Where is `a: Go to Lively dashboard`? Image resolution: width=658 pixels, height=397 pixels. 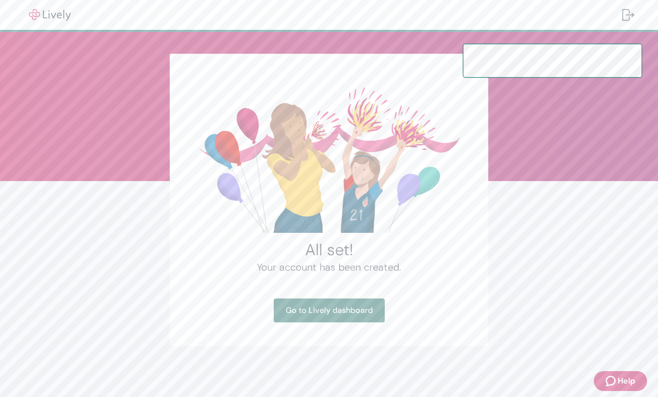 a: Go to Lively dashboard is located at coordinates (329, 311).